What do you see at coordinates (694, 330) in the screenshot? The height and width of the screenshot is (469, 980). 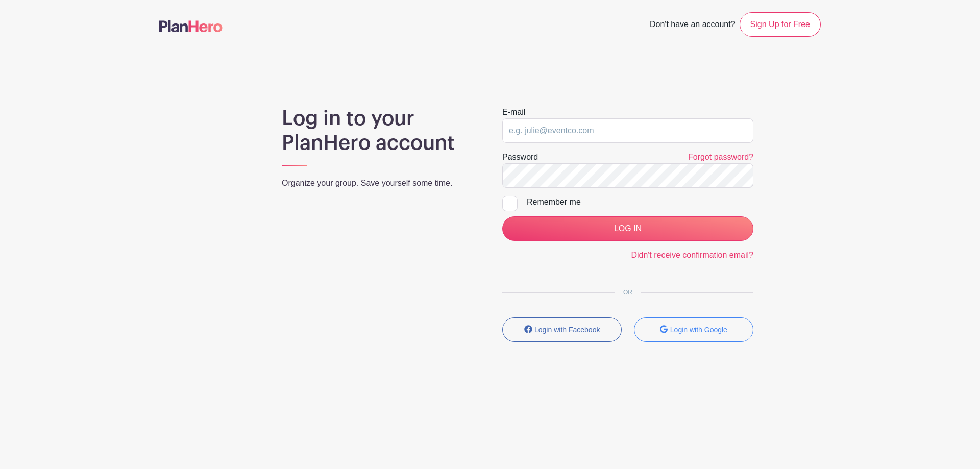 I see `button: Login with Google` at bounding box center [694, 330].